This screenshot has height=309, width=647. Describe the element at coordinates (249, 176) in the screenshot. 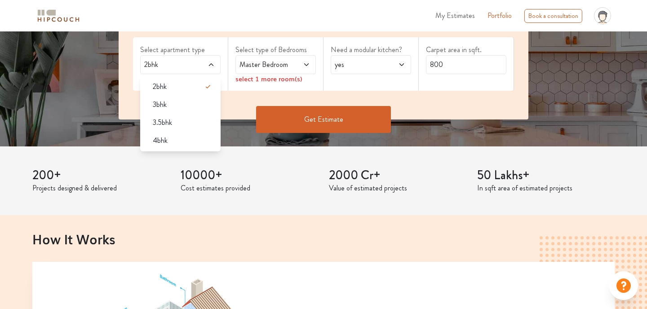

I see `h3: 10000+` at that location.